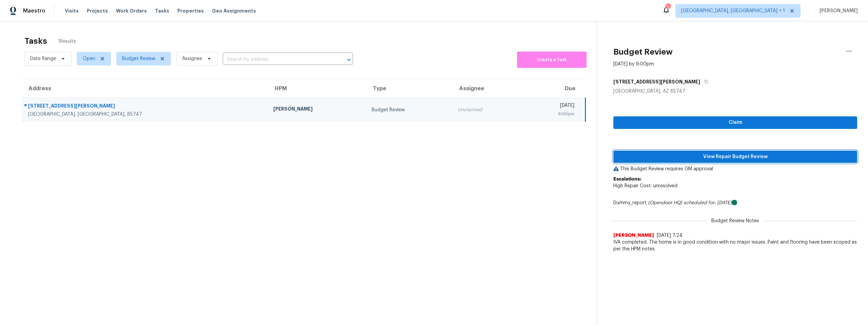 Image resolution: width=868 pixels, height=325 pixels. I want to click on div: Unclaimed, so click(487, 110).